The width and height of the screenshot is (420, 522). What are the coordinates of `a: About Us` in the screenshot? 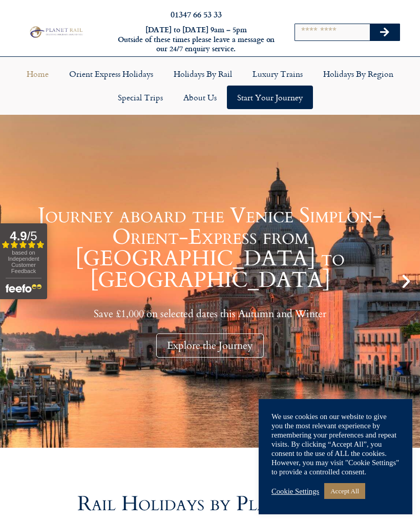 It's located at (200, 97).